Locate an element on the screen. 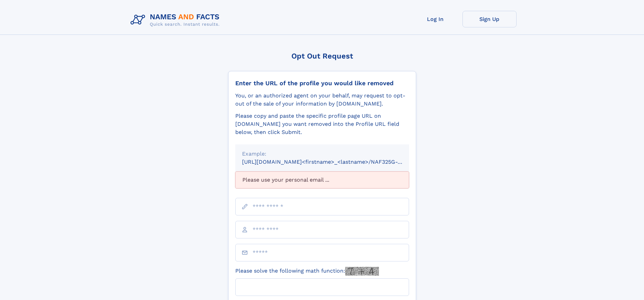 Image resolution: width=644 pixels, height=300 pixels. div: Enter the URL of the profile you would like removed is located at coordinates (322, 83).